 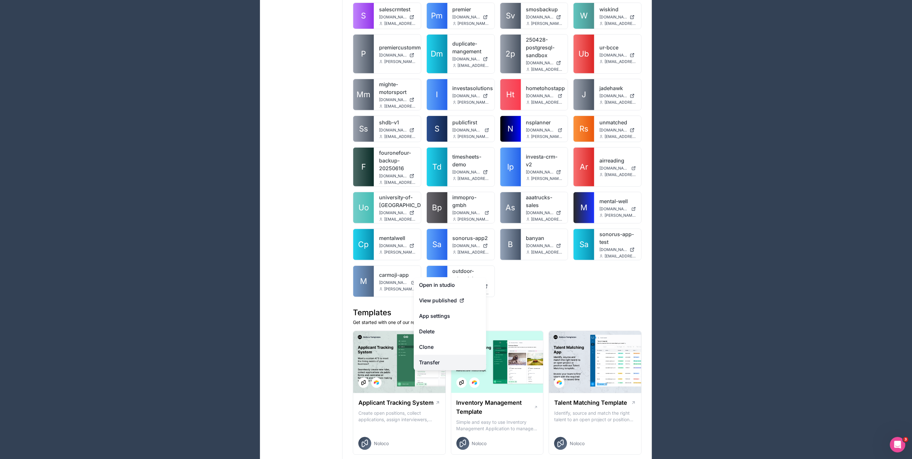 What do you see at coordinates (396, 402) in the screenshot?
I see `h1: Applicant Tracking System` at bounding box center [396, 402].